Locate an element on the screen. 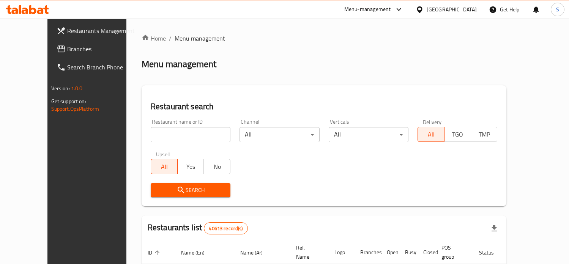 The image size is (569, 264). button: No is located at coordinates (217, 167).